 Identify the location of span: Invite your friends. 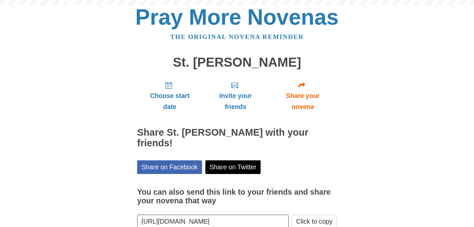
(235, 101).